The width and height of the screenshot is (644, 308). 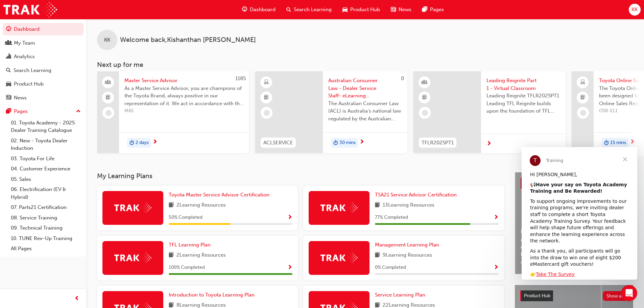 I want to click on a: Product Hub, so click(x=43, y=84).